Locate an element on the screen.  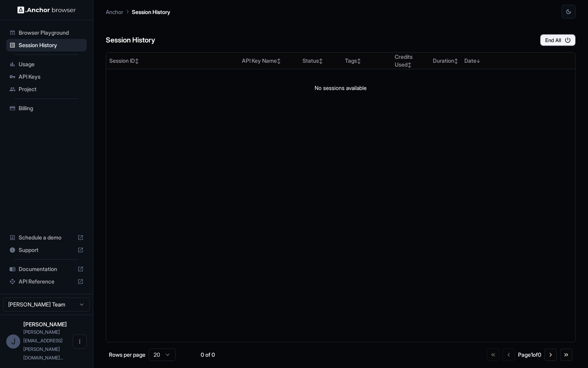
div: Duration is located at coordinates (446, 61).